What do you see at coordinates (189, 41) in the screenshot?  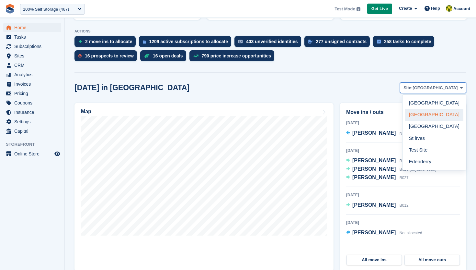 I see `div: 1209 active subscriptions to allocate` at bounding box center [189, 41].